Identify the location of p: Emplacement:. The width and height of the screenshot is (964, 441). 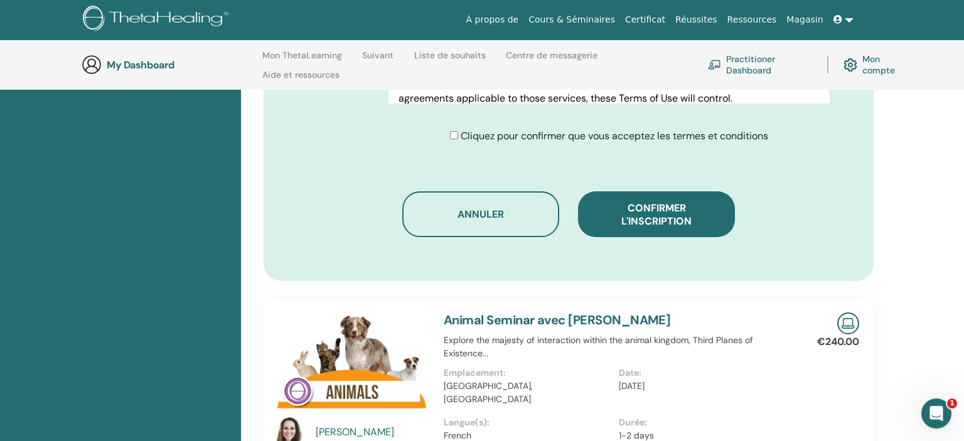
(527, 373).